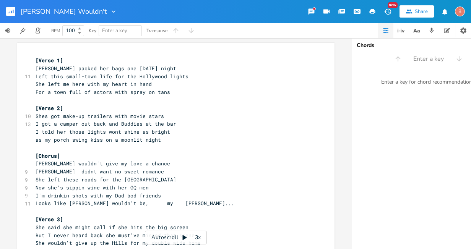 The height and width of the screenshot is (249, 471). I want to click on div: bjb3598, so click(460, 11).